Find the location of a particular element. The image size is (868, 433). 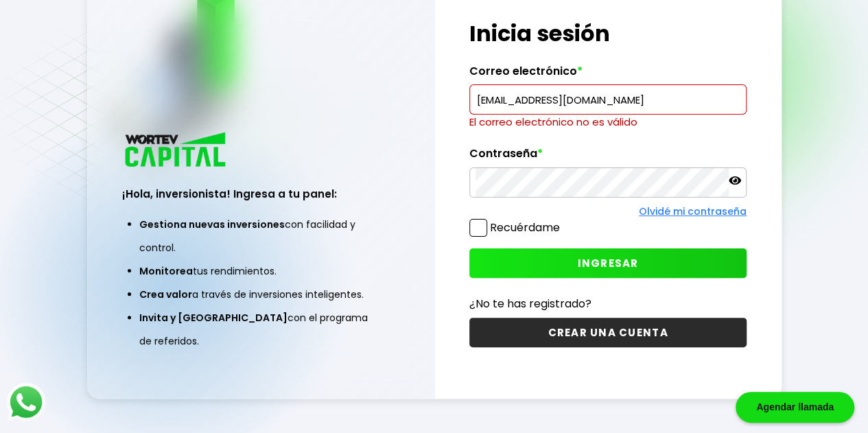

label: Contraseña is located at coordinates (608, 157).